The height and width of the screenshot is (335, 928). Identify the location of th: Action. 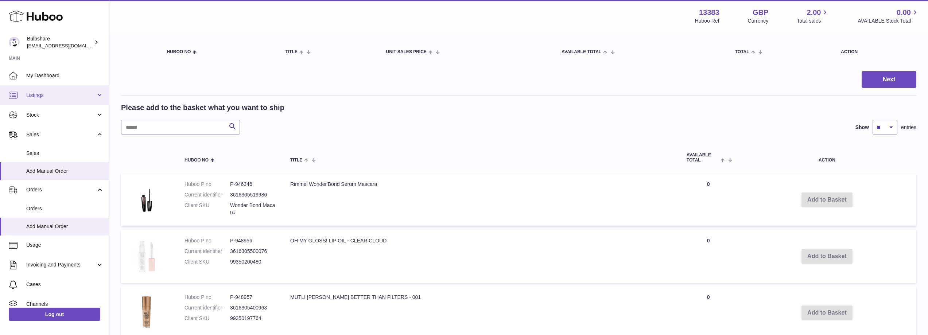
(827, 158).